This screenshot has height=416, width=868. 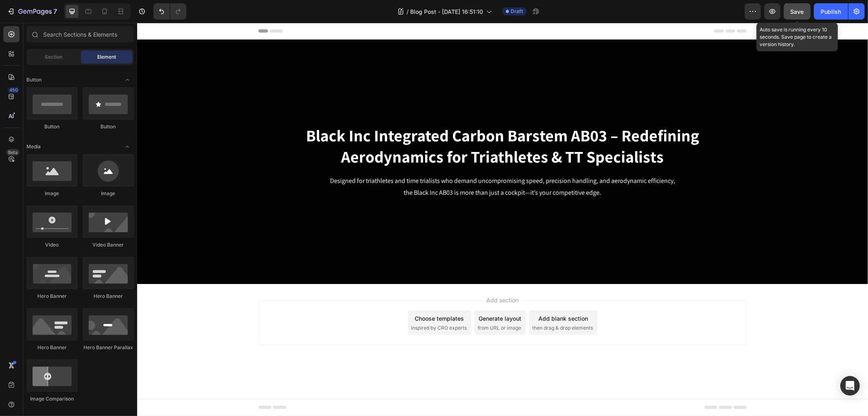 I want to click on input: Search Sections & Elements, so click(x=80, y=34).